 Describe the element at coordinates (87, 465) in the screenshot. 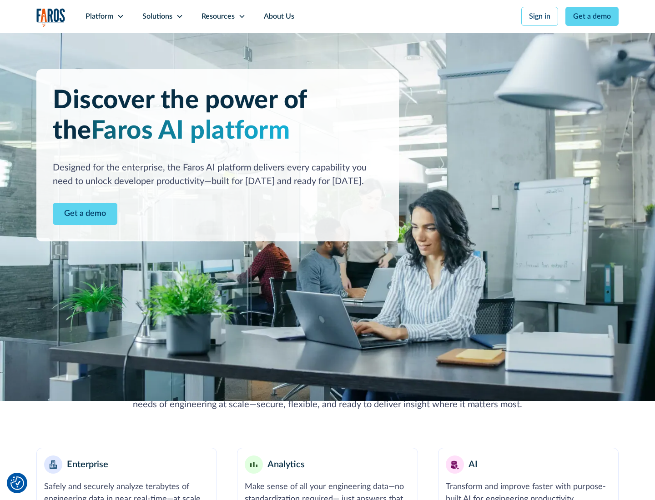

I see `div: Enterprise` at that location.